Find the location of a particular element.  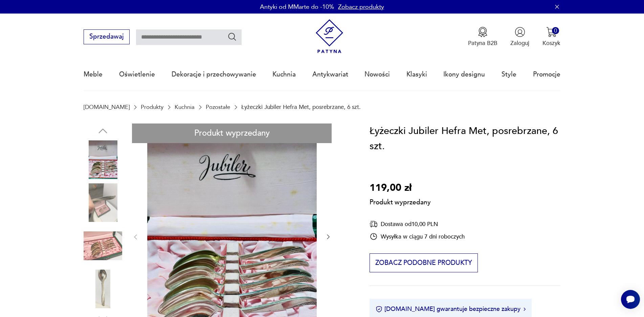

p: Patyna B2B is located at coordinates (482, 43).